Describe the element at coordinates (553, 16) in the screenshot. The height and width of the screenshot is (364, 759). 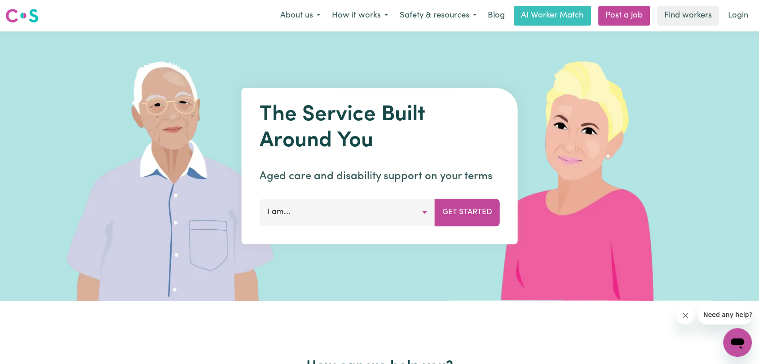
I see `a: AI Worker Match` at that location.